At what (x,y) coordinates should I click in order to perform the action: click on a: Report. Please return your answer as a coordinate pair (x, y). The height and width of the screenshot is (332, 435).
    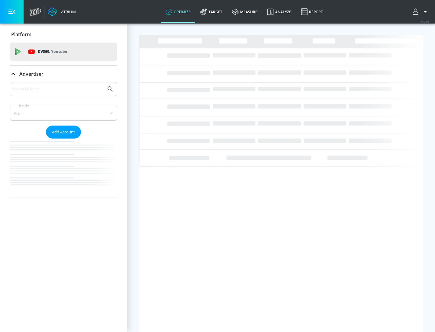
    Looking at the image, I should click on (311, 12).